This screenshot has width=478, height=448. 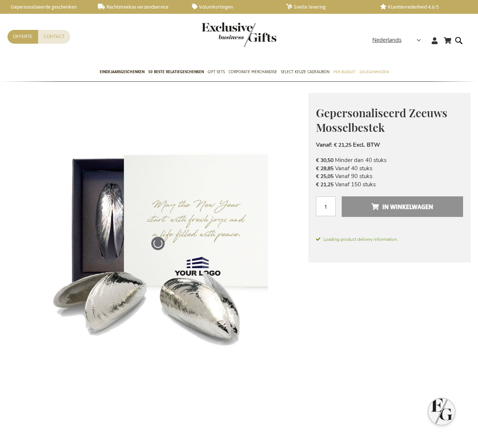 I want to click on li: Vanaf 90 stuks, so click(x=390, y=177).